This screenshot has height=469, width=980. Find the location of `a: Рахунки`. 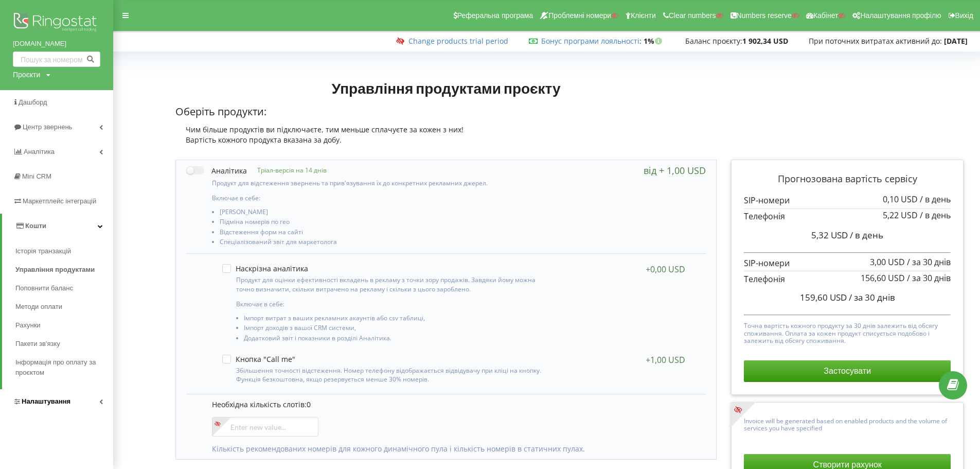

a: Рахунки is located at coordinates (64, 325).